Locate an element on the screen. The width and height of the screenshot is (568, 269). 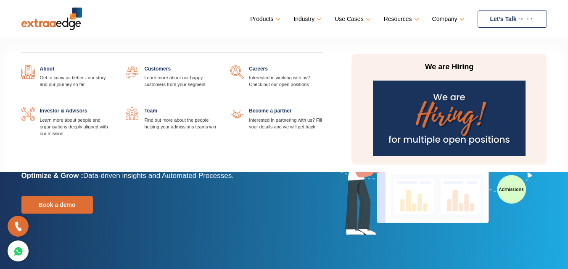
a: Products is located at coordinates (264, 19).